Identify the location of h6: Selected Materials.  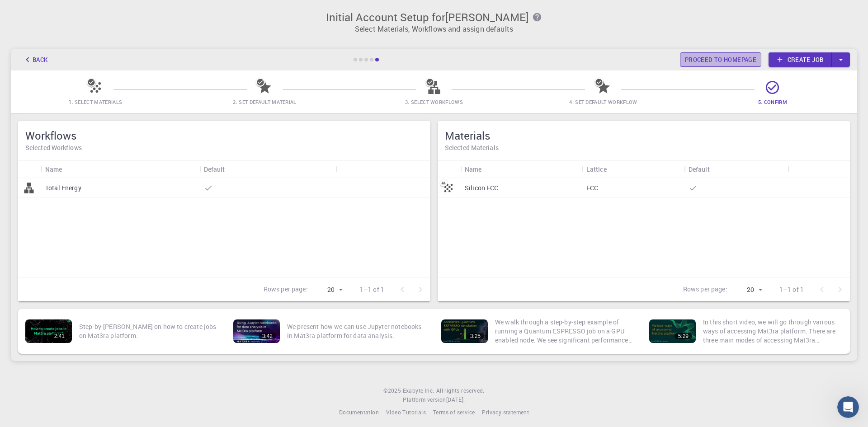
(644, 148).